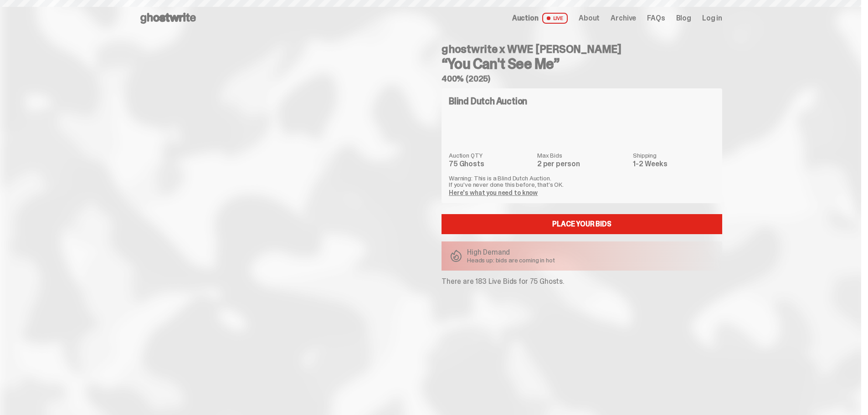 This screenshot has width=868, height=415. What do you see at coordinates (656, 18) in the screenshot?
I see `a: FAQs` at bounding box center [656, 18].